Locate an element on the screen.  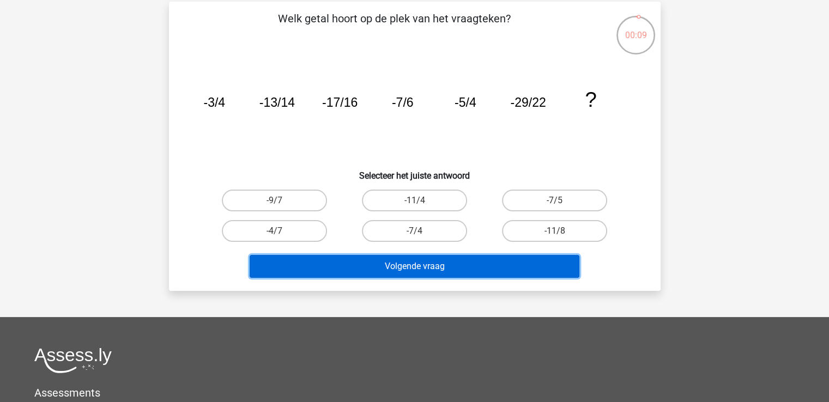
label: -9/7 is located at coordinates (274, 200).